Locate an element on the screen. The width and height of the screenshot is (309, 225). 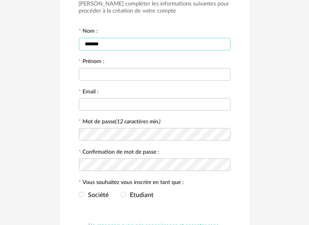
span: Société is located at coordinates (97, 195).